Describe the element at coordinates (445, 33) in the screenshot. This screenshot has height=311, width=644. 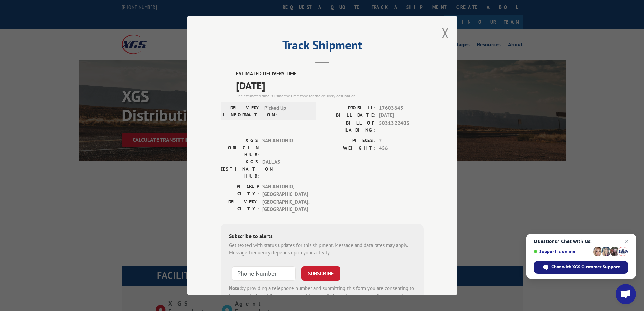
I see `button: Close modal` at that location.